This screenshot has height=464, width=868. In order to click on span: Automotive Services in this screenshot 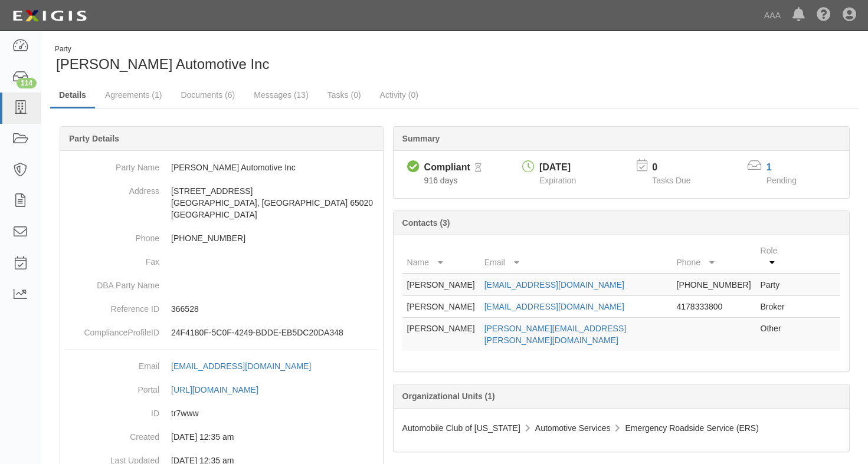, I will do `click(573, 428)`.